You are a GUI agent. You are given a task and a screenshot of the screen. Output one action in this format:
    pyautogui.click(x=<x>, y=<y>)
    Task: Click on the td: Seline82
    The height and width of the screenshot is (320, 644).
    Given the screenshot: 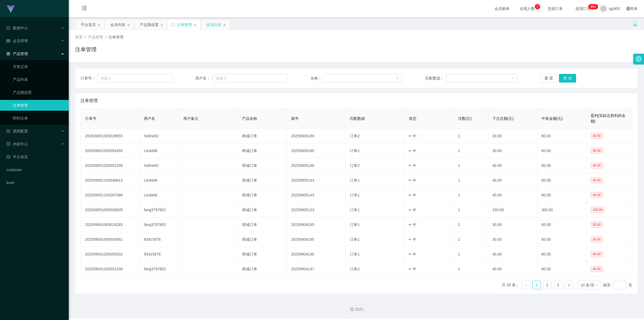 What is the action you would take?
    pyautogui.click(x=159, y=165)
    